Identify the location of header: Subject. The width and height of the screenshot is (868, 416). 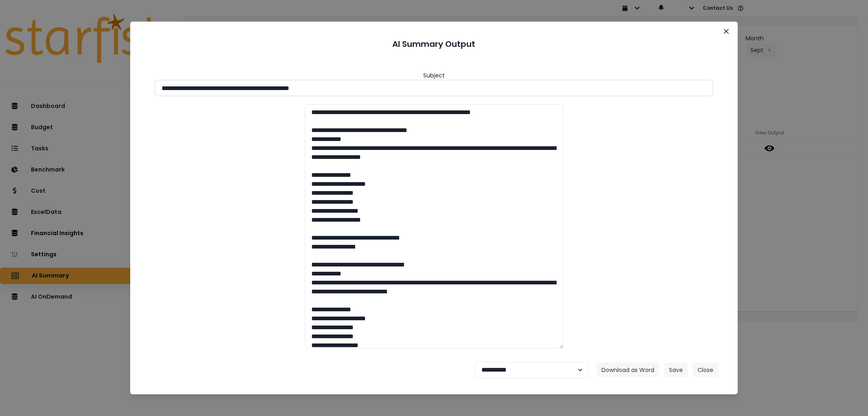
(434, 76).